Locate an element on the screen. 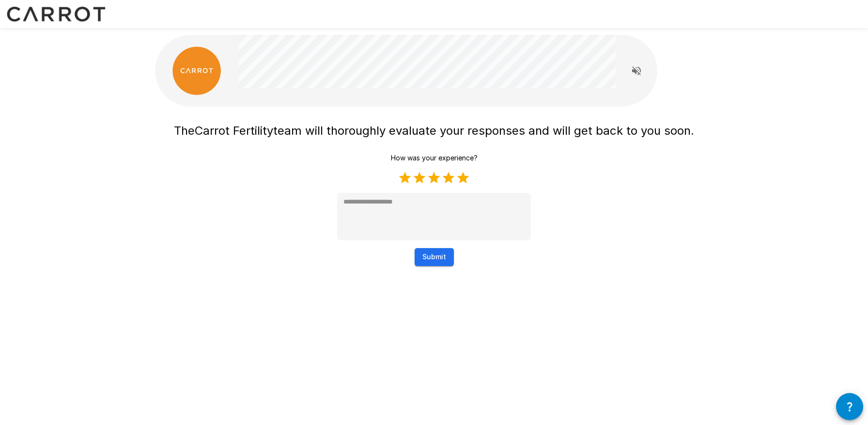  p: How was your experience? is located at coordinates (434, 158).